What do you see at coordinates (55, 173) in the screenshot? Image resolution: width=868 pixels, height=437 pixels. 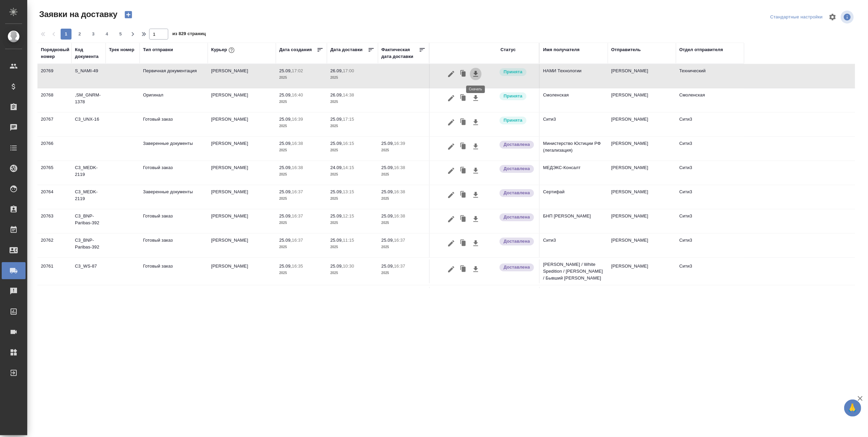 I see `td: 20765` at bounding box center [55, 173].